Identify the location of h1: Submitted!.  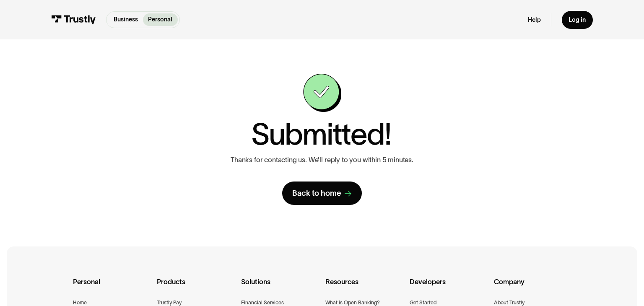
(322, 134).